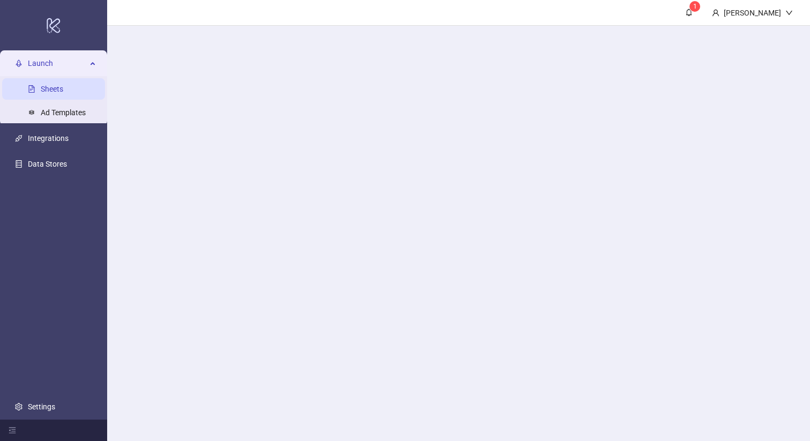 This screenshot has width=810, height=441. I want to click on sup: 1, so click(694, 6).